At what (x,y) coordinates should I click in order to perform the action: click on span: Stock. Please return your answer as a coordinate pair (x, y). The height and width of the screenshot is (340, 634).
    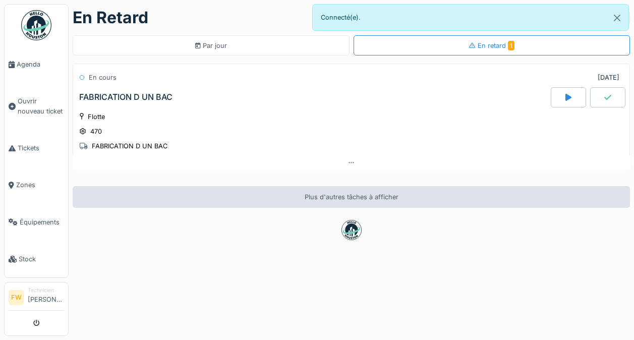
    Looking at the image, I should click on (41, 259).